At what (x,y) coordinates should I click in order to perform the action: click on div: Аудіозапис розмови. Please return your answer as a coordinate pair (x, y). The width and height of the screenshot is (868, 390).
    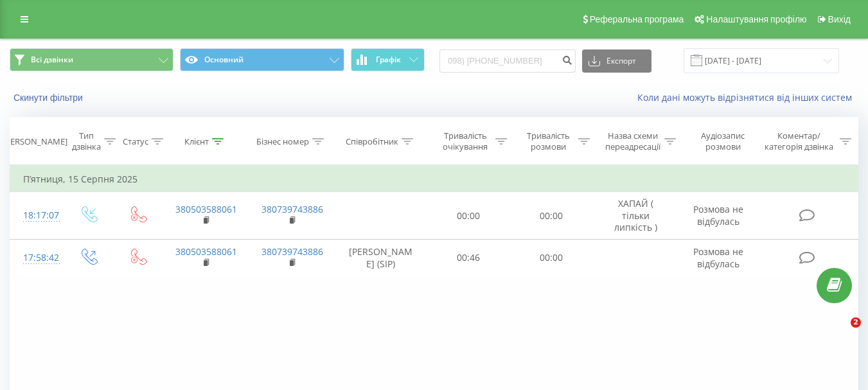
    Looking at the image, I should click on (723, 142).